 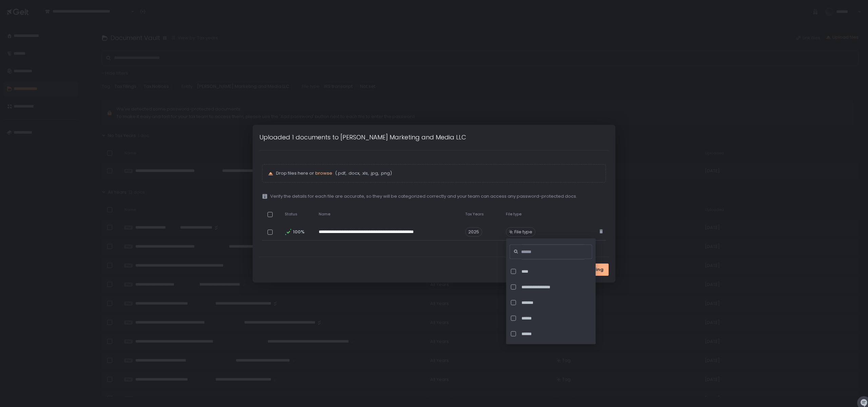 What do you see at coordinates (324, 173) in the screenshot?
I see `button: browse` at bounding box center [324, 173].